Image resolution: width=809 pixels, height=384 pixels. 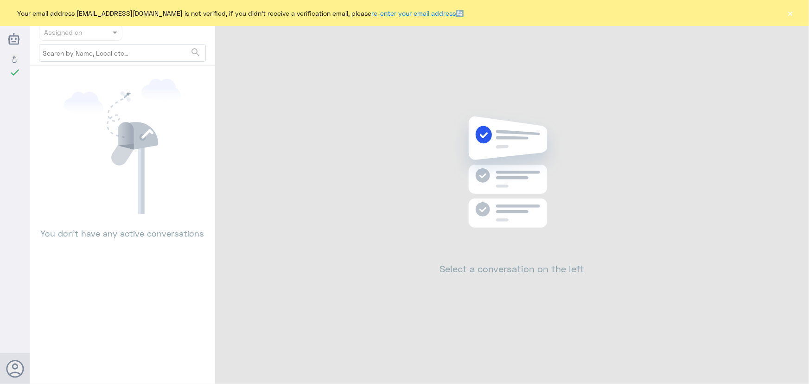 What do you see at coordinates (122, 53) in the screenshot?
I see `input: Search by Name, Local etc…` at bounding box center [122, 53].